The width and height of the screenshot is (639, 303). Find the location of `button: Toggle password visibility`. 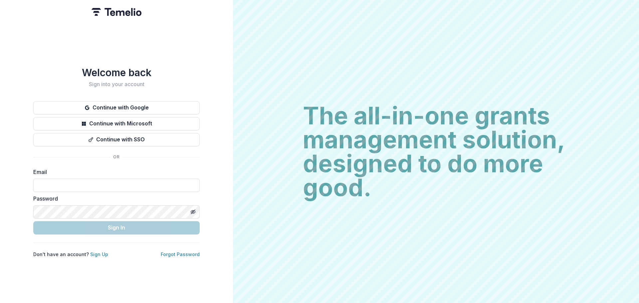

button: Toggle password visibility is located at coordinates (193, 212).